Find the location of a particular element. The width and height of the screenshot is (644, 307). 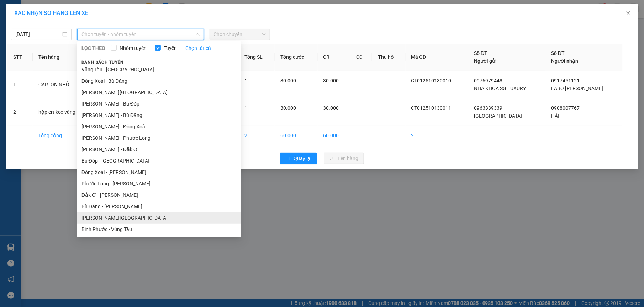

span: 0917451121 is located at coordinates (565, 81).